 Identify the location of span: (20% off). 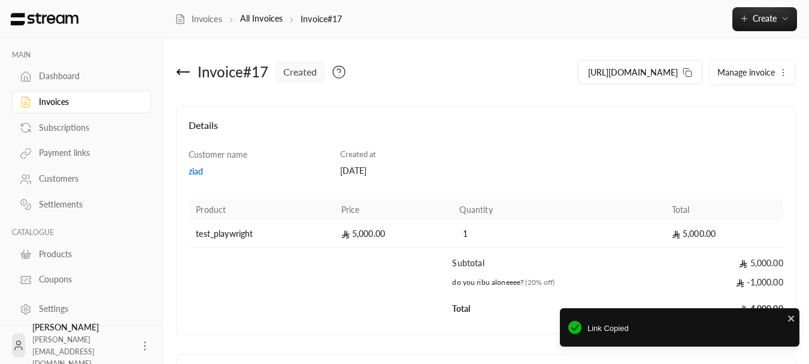
(540, 282).